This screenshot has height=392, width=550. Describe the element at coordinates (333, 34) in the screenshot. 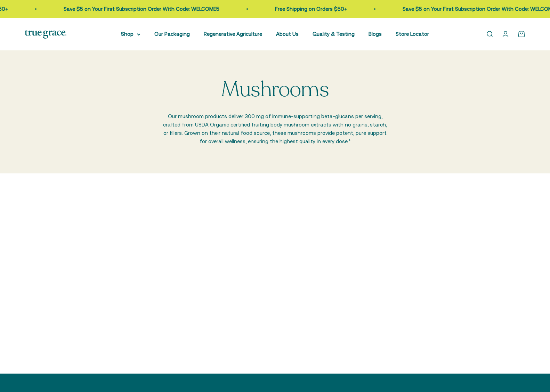

I see `a: Quality & Testing` at that location.